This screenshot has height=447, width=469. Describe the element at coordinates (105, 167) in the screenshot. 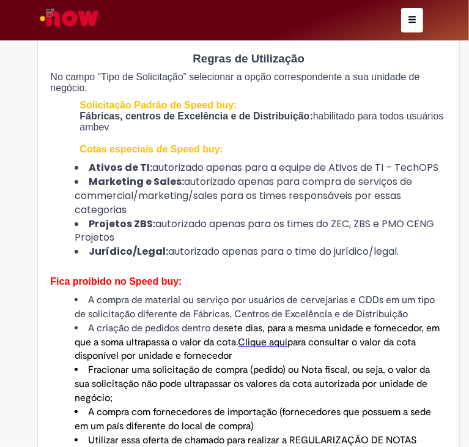

I see `strong: Ativos` at that location.